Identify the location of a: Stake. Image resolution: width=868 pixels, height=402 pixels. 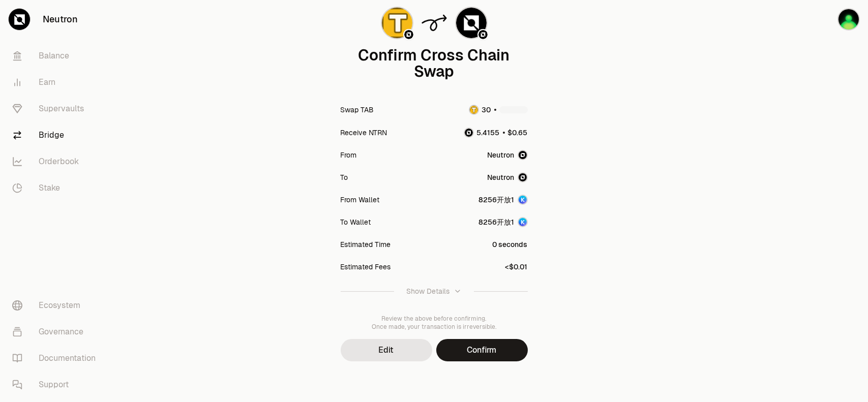
(57, 188).